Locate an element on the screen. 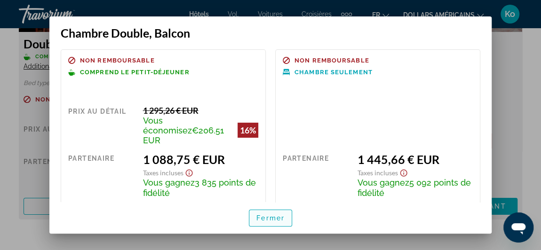 Image resolution: width=541 pixels, height=250 pixels. font: 5 092 points de fidélité is located at coordinates (414, 188).